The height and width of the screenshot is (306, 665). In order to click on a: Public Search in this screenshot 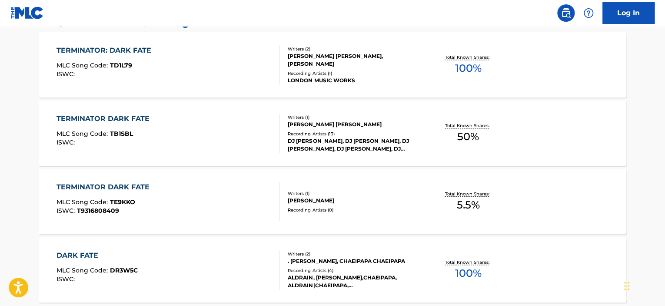, I will do `click(566, 13)`.